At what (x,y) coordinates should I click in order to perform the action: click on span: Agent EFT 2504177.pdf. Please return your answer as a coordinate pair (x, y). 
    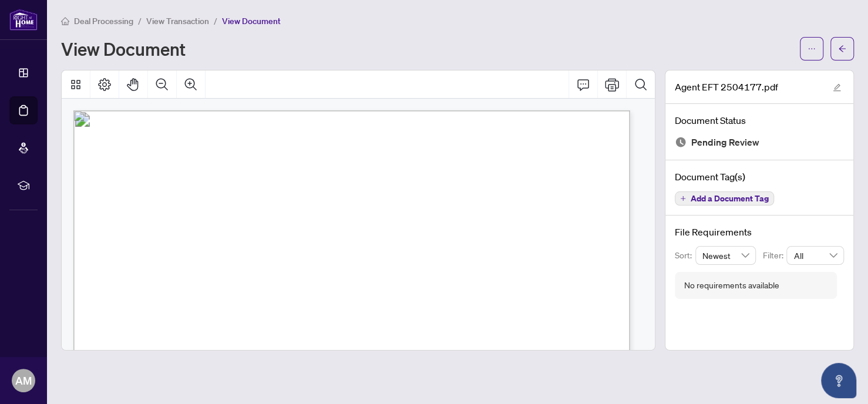
    Looking at the image, I should click on (727, 87).